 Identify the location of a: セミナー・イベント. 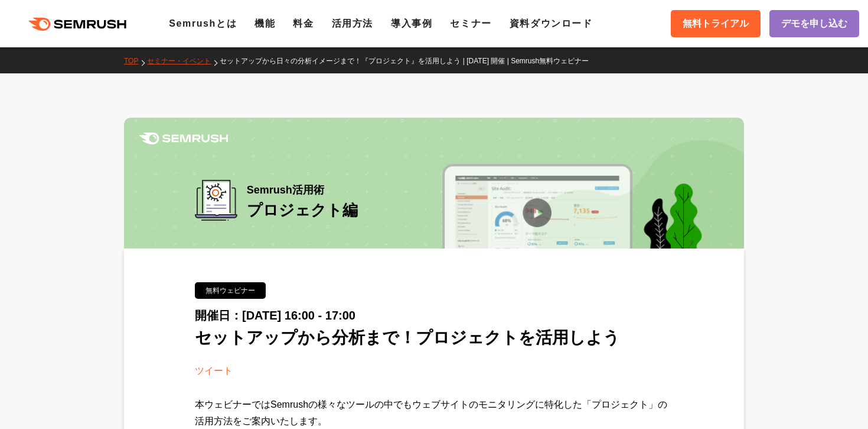
(183, 61).